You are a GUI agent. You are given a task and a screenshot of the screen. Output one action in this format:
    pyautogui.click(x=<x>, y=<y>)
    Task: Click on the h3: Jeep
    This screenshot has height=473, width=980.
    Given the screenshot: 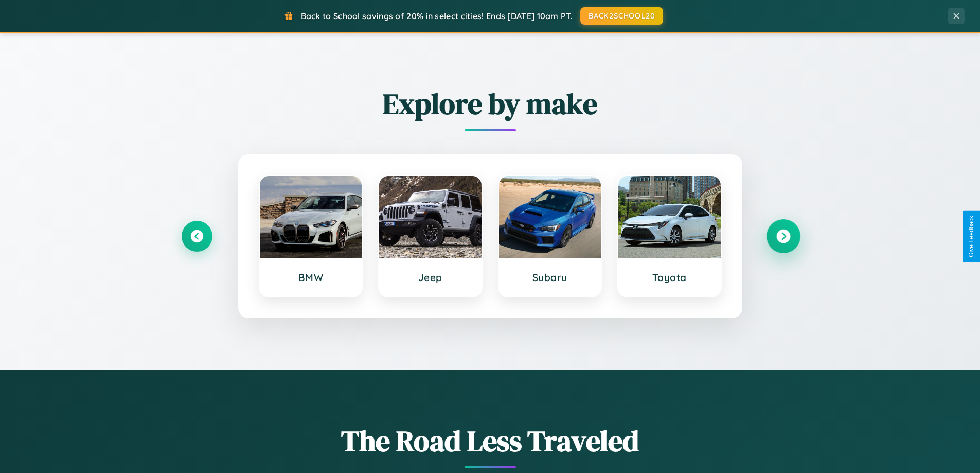 What is the action you would take?
    pyautogui.click(x=431, y=277)
    